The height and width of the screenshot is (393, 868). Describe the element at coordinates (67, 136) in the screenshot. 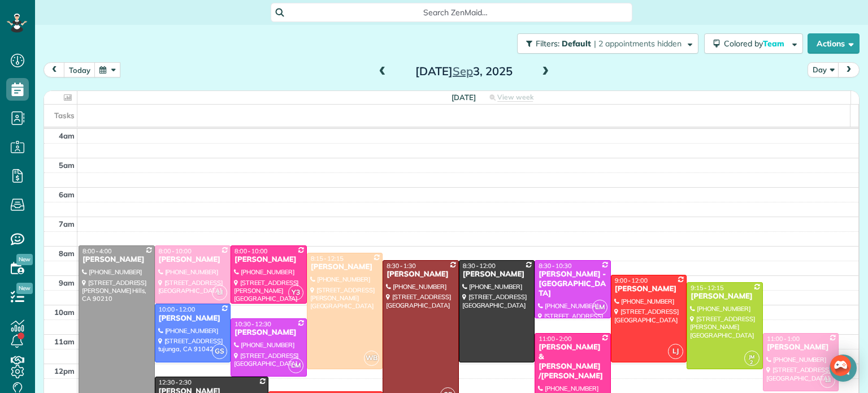

I see `span: 4am` at that location.